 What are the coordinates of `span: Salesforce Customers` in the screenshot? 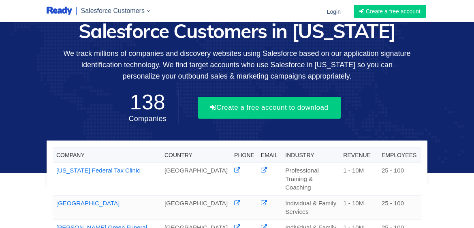 It's located at (113, 11).